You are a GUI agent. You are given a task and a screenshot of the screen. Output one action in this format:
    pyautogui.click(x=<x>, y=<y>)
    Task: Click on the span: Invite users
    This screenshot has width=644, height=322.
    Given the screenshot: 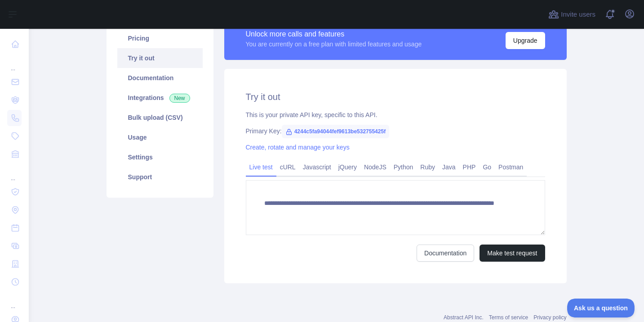 What is the action you would take?
    pyautogui.click(x=578, y=14)
    